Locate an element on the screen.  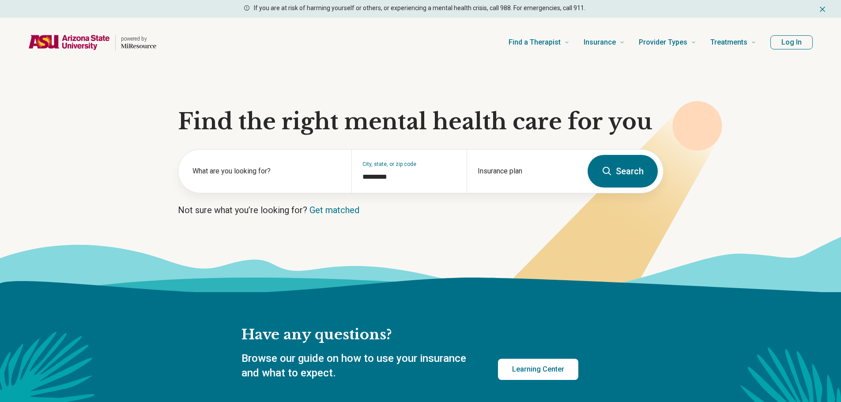
p: powered by is located at coordinates (139, 39).